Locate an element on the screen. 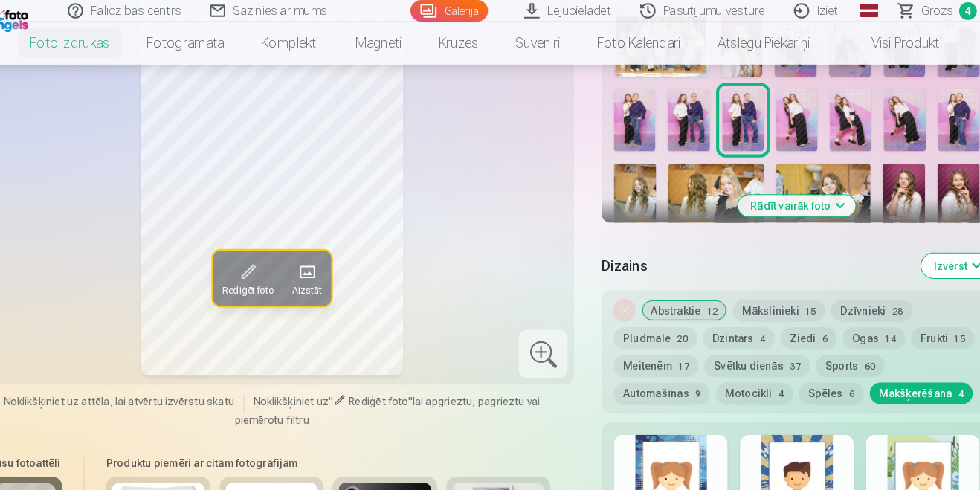  span: 14 is located at coordinates (882, 328).